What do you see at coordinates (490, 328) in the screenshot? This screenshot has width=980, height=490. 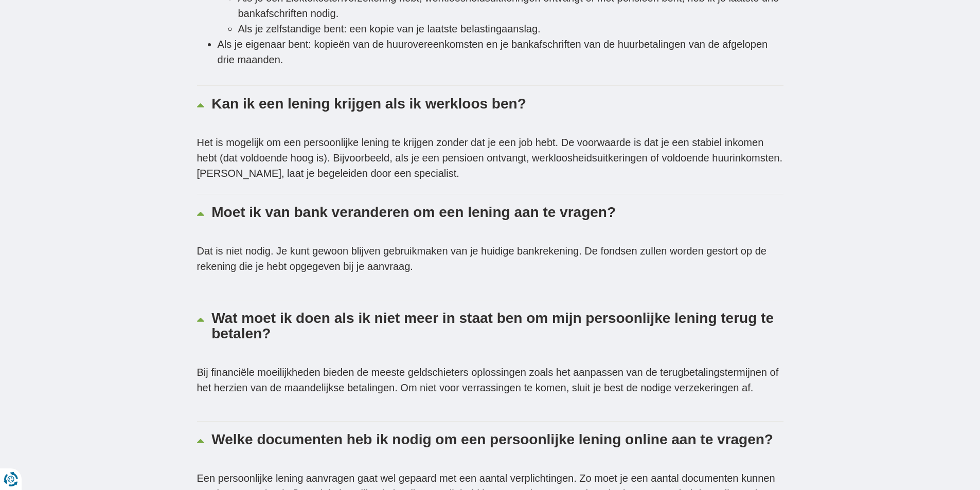 I see `a: Wat moet ik doen als ik niet meer in staat ben om mijn persoonlijke lening terug te betalen?` at bounding box center [490, 328].